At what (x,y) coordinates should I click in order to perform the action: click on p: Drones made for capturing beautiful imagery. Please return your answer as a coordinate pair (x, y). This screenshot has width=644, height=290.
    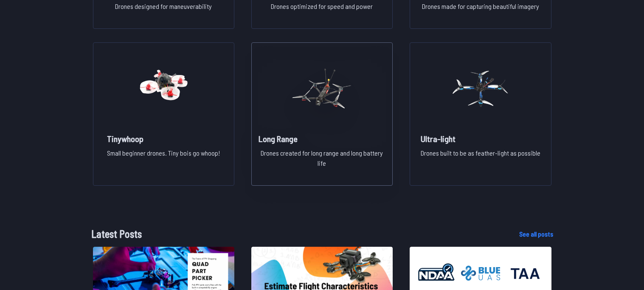
    Looking at the image, I should click on (480, 10).